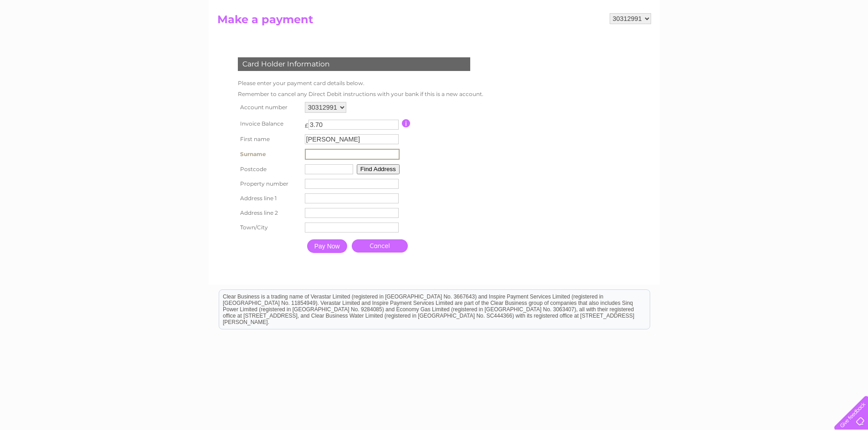 The width and height of the screenshot is (868, 430). What do you see at coordinates (728, 10) in the screenshot?
I see `a: 0333 014 3131` at bounding box center [728, 10].